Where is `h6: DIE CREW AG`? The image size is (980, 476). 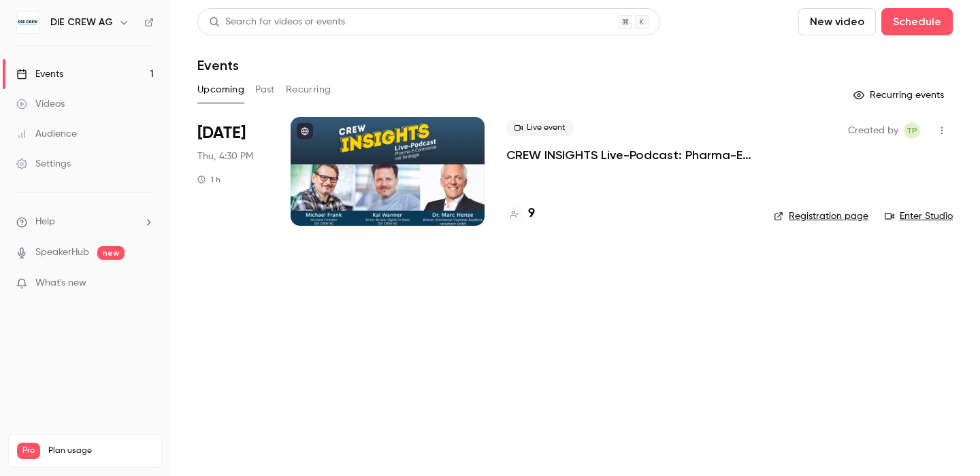
h6: DIE CREW AG is located at coordinates (81, 23).